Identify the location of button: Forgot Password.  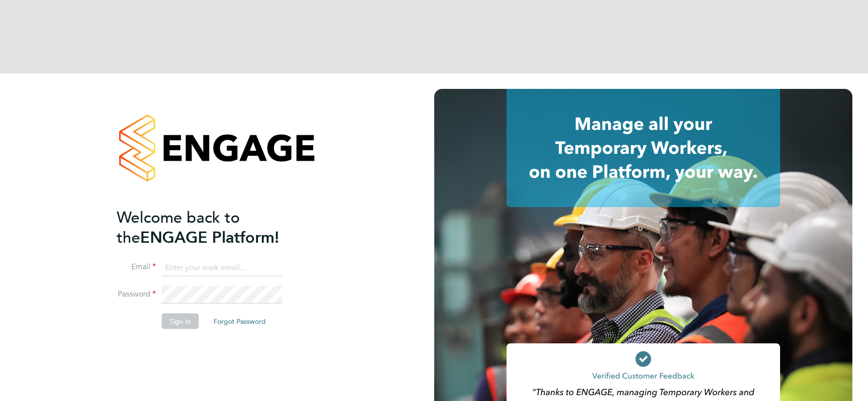
(240, 322).